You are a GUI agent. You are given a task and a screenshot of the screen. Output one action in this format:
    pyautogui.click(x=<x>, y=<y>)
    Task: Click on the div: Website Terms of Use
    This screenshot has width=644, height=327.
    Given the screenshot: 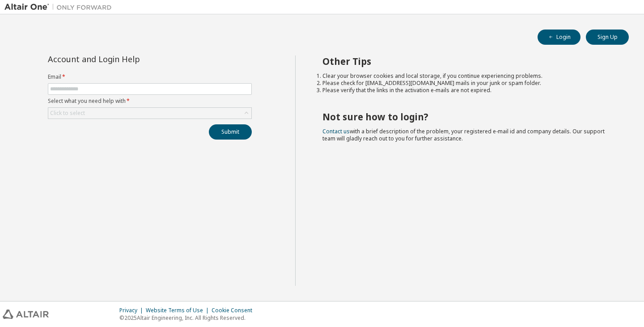 What is the action you would take?
    pyautogui.click(x=179, y=311)
    